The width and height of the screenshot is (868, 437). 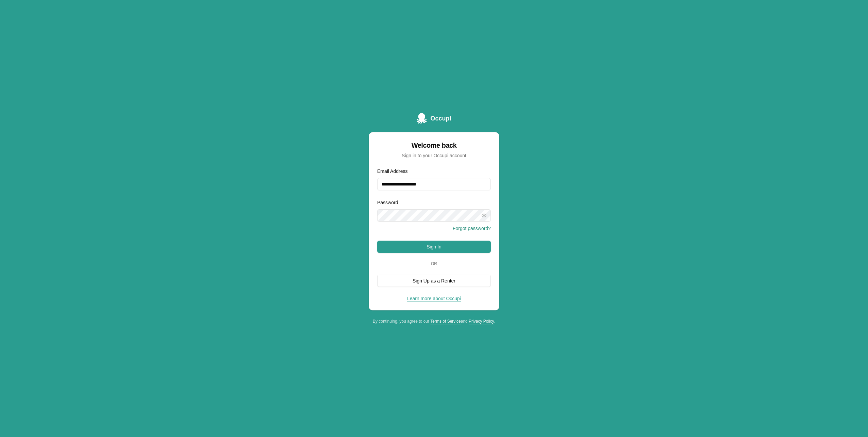 I want to click on button: Sign Up as a Renter, so click(x=434, y=281).